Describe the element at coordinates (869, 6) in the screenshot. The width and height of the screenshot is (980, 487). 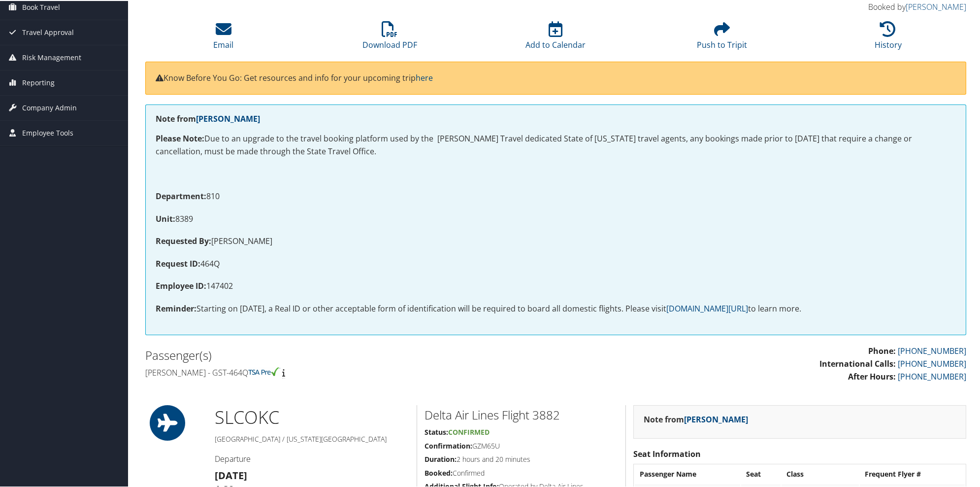
I see `h4: Booked by` at that location.